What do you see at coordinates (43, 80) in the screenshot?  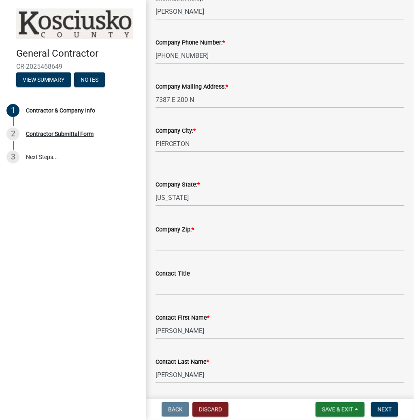 I see `wm-modal-confirm: Summary` at bounding box center [43, 80].